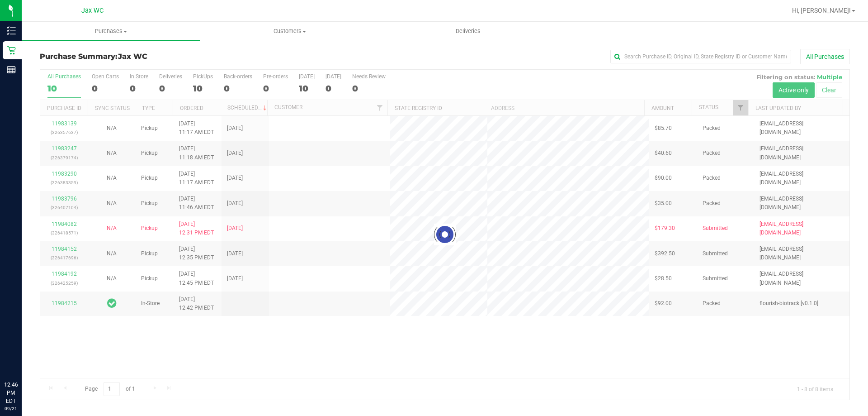  I want to click on a: Purchases, so click(110, 31).